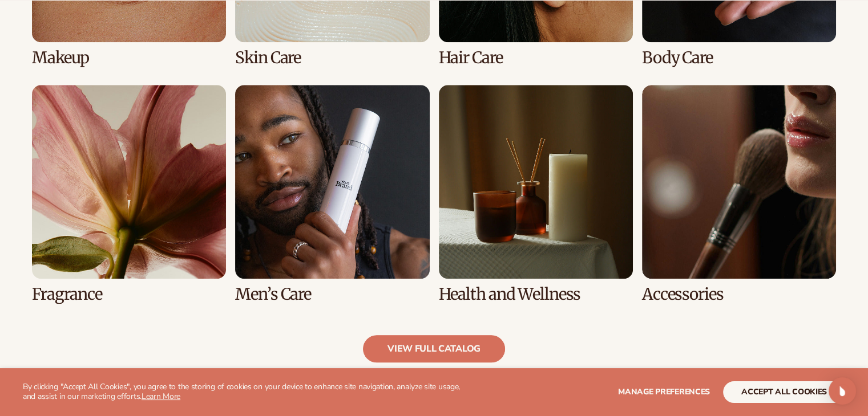 This screenshot has height=416, width=868. What do you see at coordinates (663, 392) in the screenshot?
I see `span: Manage preferences` at bounding box center [663, 392].